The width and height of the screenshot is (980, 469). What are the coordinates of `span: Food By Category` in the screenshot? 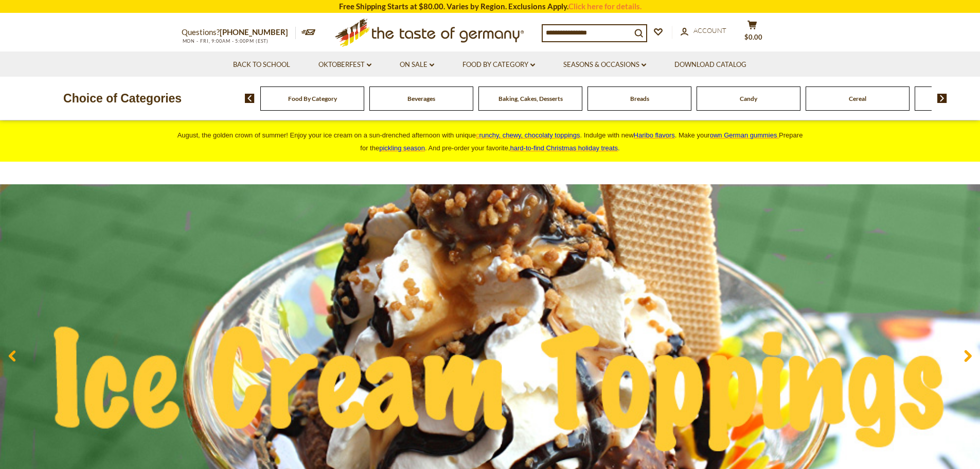 It's located at (312, 98).